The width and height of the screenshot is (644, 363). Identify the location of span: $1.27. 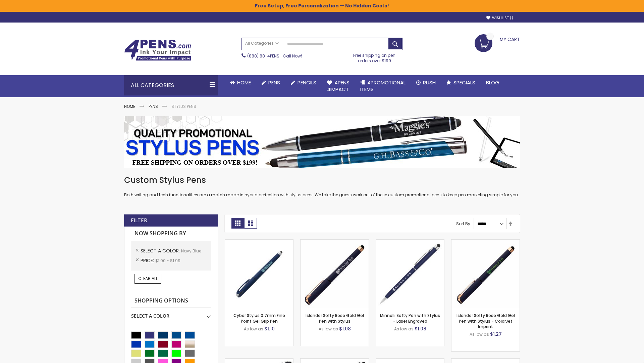
(496, 334).